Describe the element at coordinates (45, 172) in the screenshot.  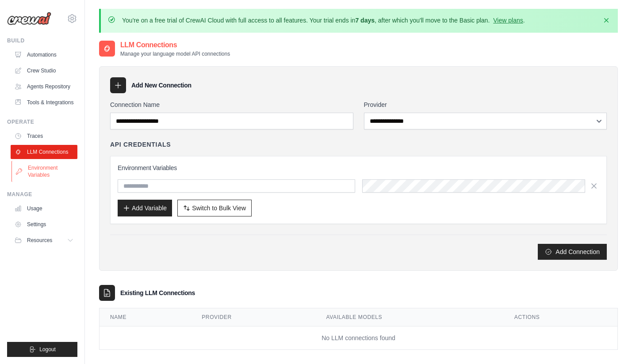
I see `a: Environment Variables` at that location.